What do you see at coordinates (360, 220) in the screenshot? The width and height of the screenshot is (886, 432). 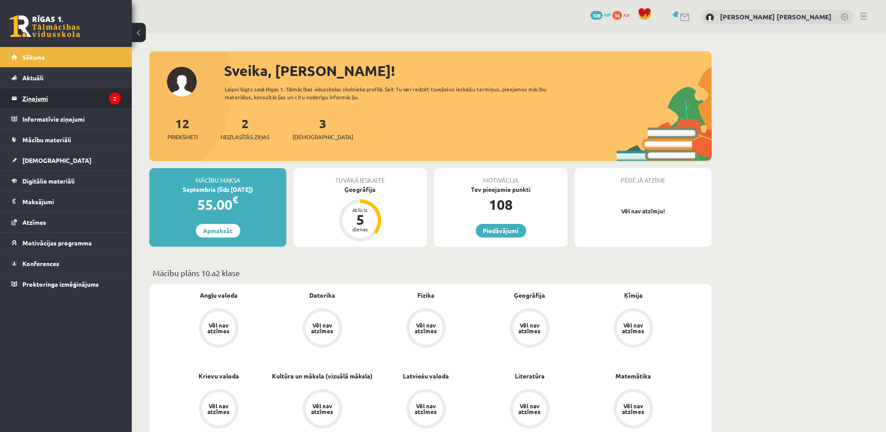 I see `div: 5` at bounding box center [360, 220].